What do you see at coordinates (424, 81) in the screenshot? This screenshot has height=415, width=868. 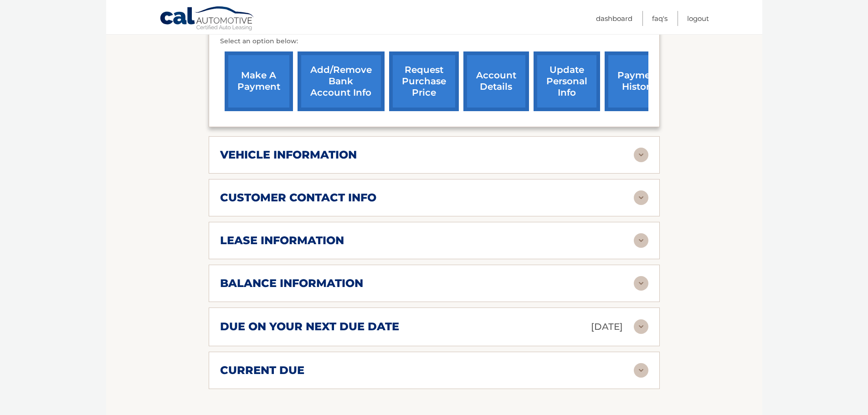 I see `a: request purchase price` at bounding box center [424, 81].